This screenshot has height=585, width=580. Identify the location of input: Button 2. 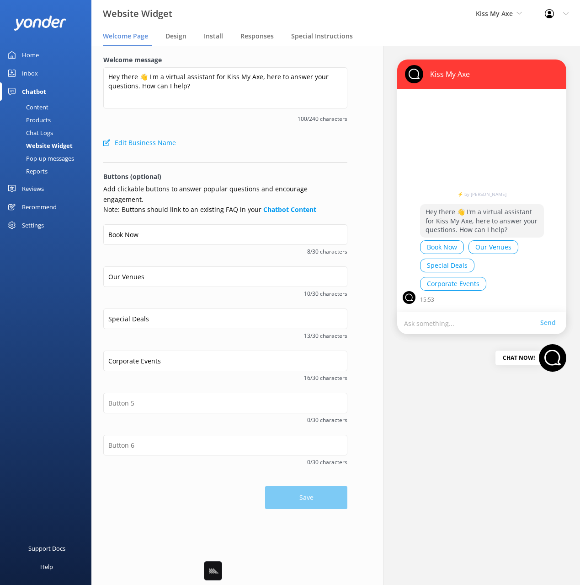
(226, 276).